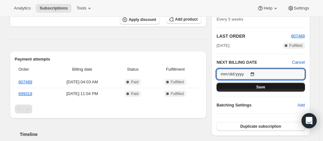 This screenshot has height=141, width=323. Describe the element at coordinates (25, 93) in the screenshot. I see `a: 699319` at that location.